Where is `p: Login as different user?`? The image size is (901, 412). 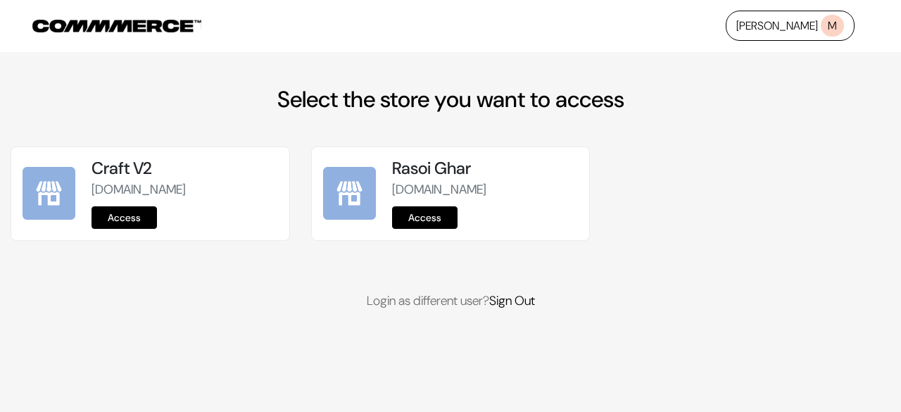 p: Login as different user? is located at coordinates (450, 301).